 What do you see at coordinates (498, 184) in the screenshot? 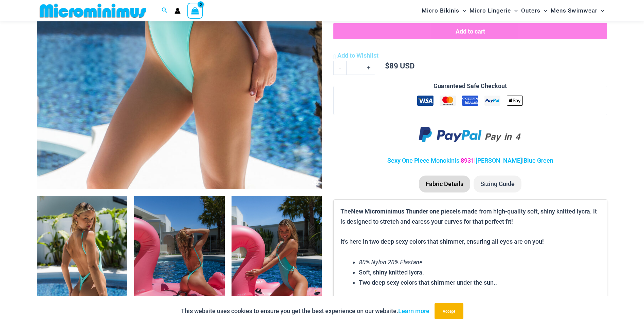
I see `li: Sizing Guide` at bounding box center [498, 184].